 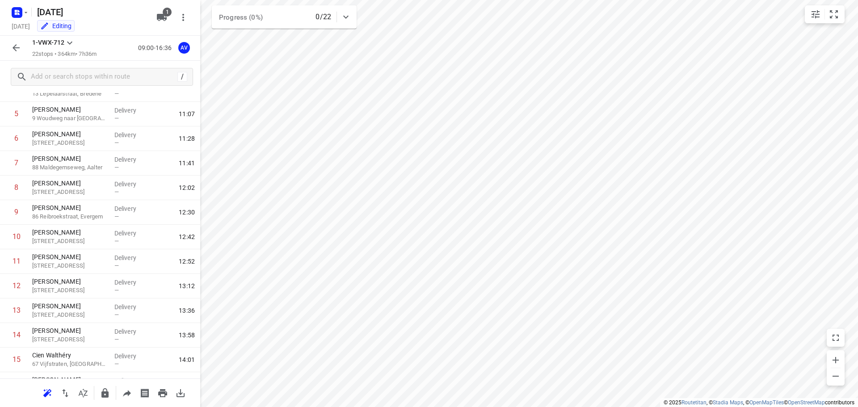 What do you see at coordinates (806, 403) in the screenshot?
I see `a: OpenStreetMap` at bounding box center [806, 403].